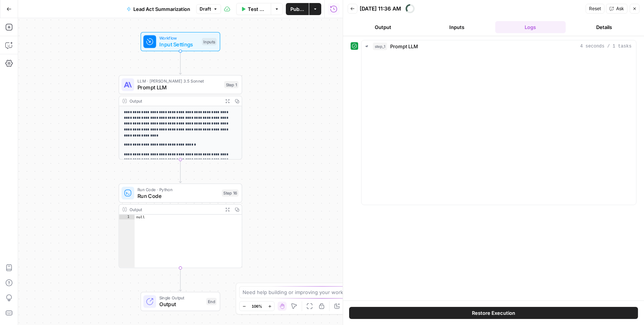 This screenshot has width=644, height=325. Describe the element at coordinates (206, 9) in the screenshot. I see `span: Draft` at that location.